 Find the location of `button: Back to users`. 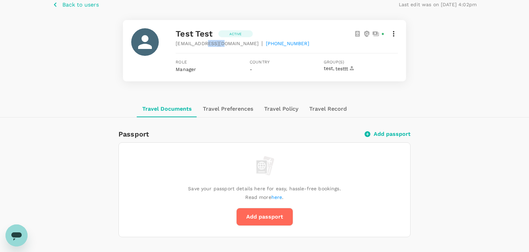

button: Back to users is located at coordinates (75, 4).